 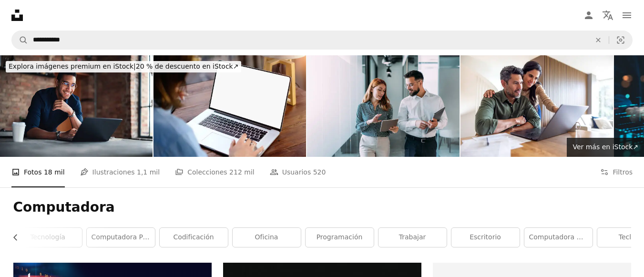 What do you see at coordinates (605, 147) in the screenshot?
I see `span: Ver más en iStock ↗` at bounding box center [605, 147].